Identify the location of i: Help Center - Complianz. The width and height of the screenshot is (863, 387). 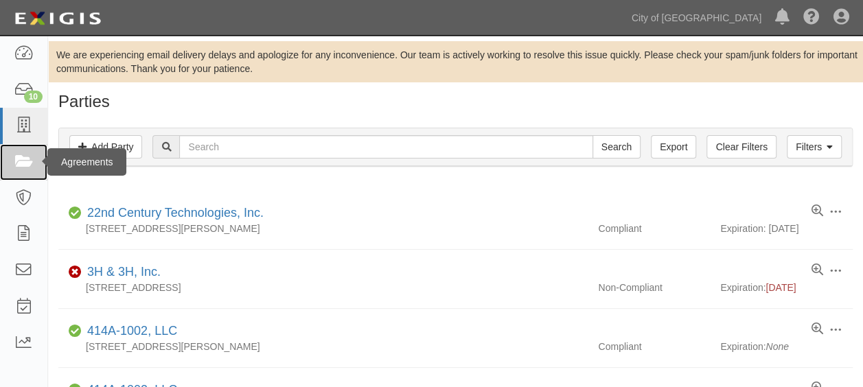
(811, 18).